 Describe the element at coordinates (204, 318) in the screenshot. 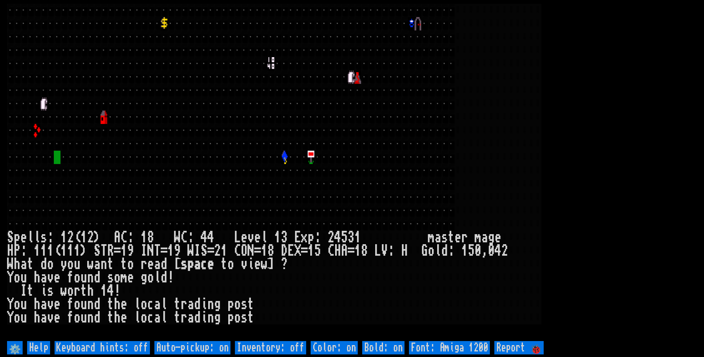

I see `div: i` at that location.